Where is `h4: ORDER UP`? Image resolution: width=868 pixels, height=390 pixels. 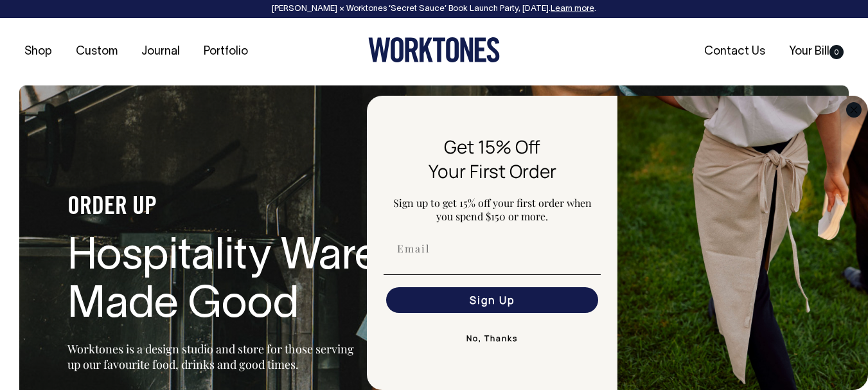 h4: ORDER UP is located at coordinates (273, 207).